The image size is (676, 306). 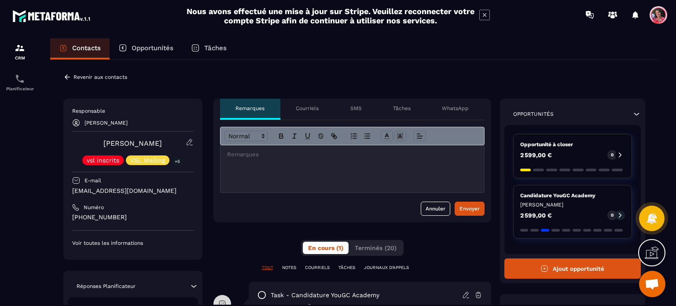 I want to click on p: VSL Mailing, so click(x=147, y=160).